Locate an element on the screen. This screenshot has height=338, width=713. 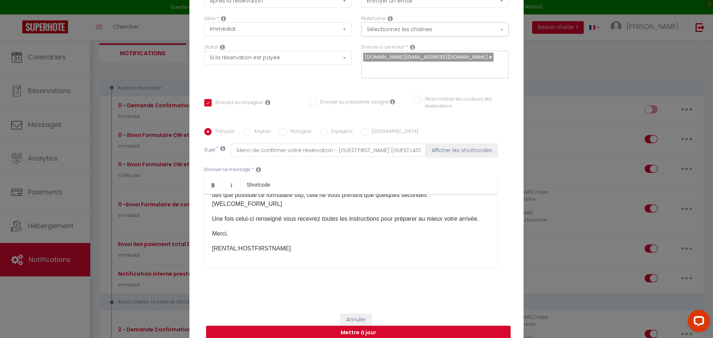
label: Délai is located at coordinates (210, 19).